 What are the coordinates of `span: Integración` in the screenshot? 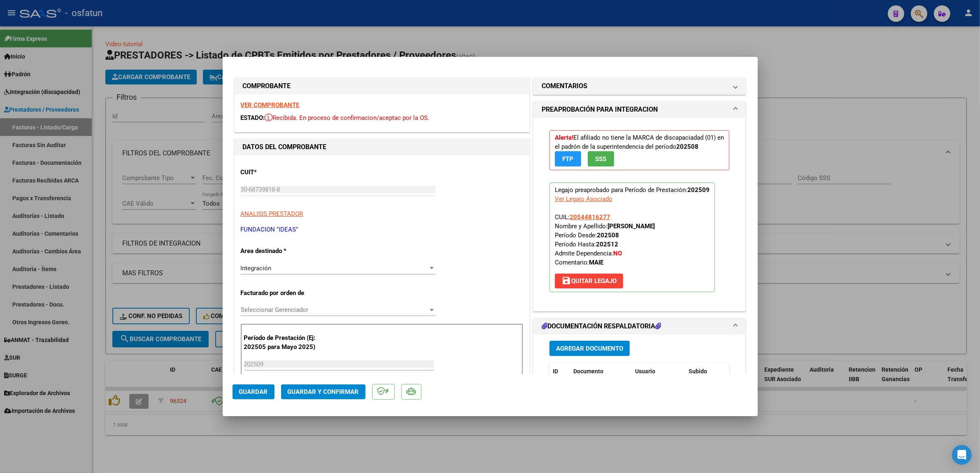 It's located at (256, 268).